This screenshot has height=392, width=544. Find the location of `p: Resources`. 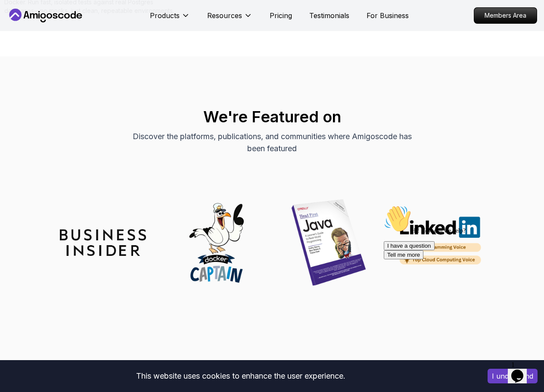

p: Resources is located at coordinates (225, 16).